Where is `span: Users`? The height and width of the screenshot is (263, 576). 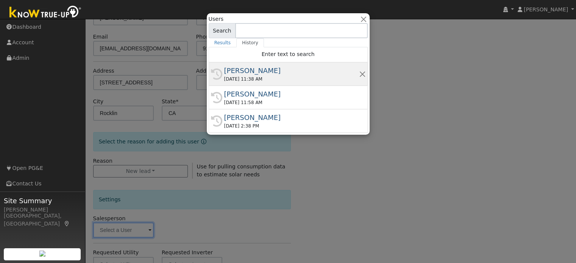
span: Users is located at coordinates (216, 19).